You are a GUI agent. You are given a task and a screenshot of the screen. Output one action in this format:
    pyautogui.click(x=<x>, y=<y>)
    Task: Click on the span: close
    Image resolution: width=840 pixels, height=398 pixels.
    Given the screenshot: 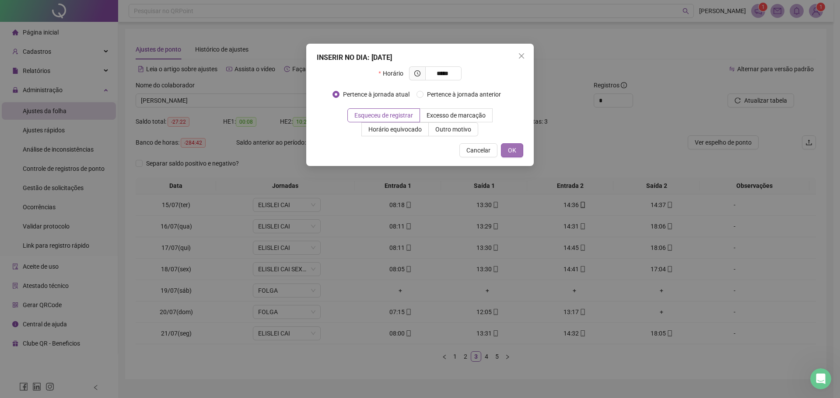 What is the action you would take?
    pyautogui.click(x=521, y=56)
    